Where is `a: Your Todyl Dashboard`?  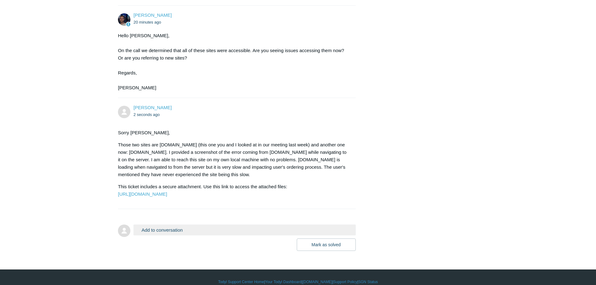 a: Your Todyl Dashboard is located at coordinates (283, 282).